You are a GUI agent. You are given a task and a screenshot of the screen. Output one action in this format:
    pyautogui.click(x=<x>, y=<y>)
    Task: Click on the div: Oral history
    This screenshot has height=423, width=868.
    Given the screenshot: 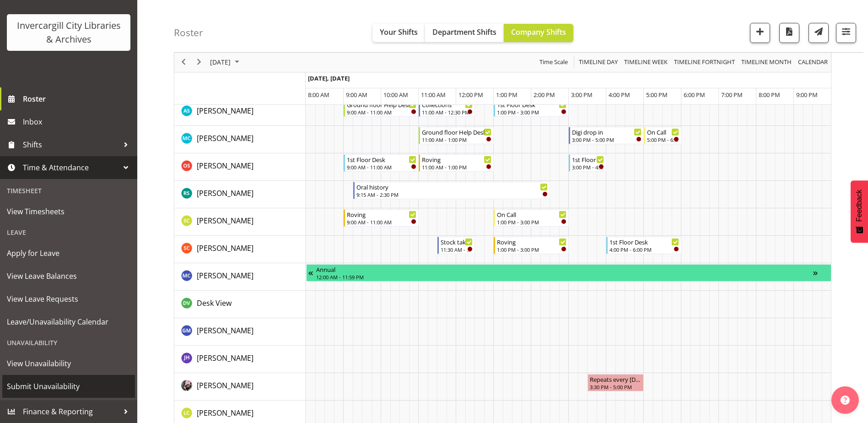 What is the action you would take?
    pyautogui.click(x=452, y=187)
    